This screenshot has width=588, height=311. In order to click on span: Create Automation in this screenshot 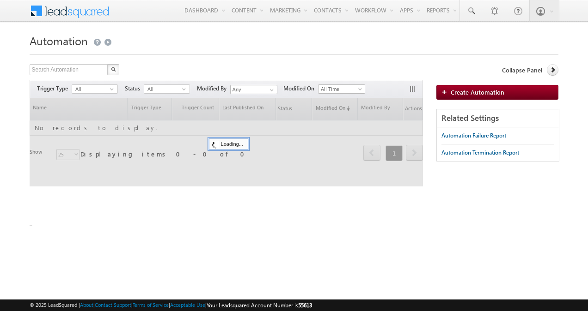, I will do `click(477, 92)`.